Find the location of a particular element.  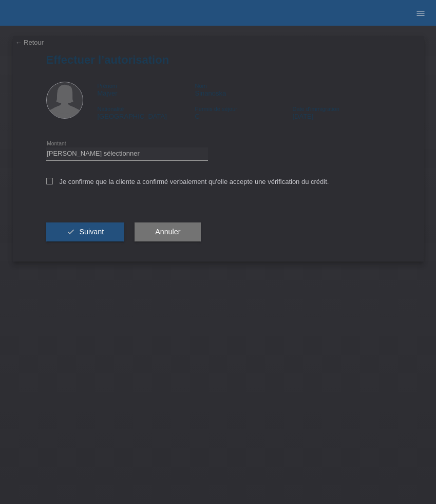

div: C is located at coordinates (243, 112).